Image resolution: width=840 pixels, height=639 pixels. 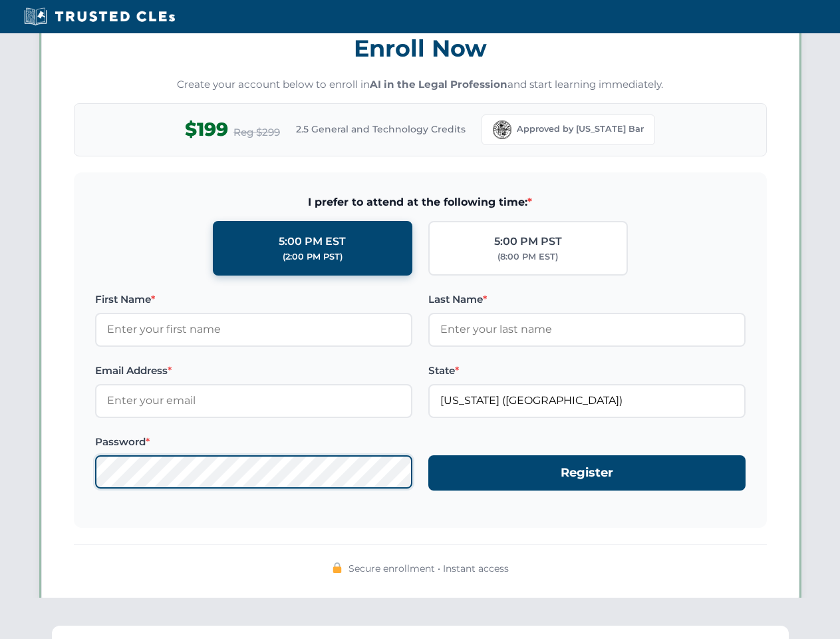 What do you see at coordinates (428, 568) in the screenshot?
I see `span: Secure enrollment • Instant access` at bounding box center [428, 568].